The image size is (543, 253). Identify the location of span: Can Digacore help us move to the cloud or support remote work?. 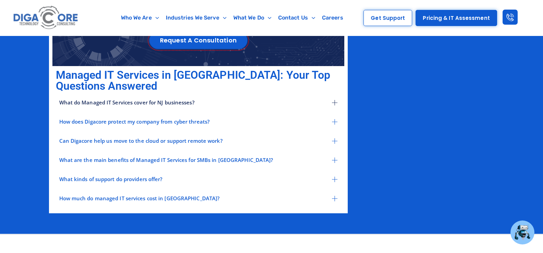
(141, 141).